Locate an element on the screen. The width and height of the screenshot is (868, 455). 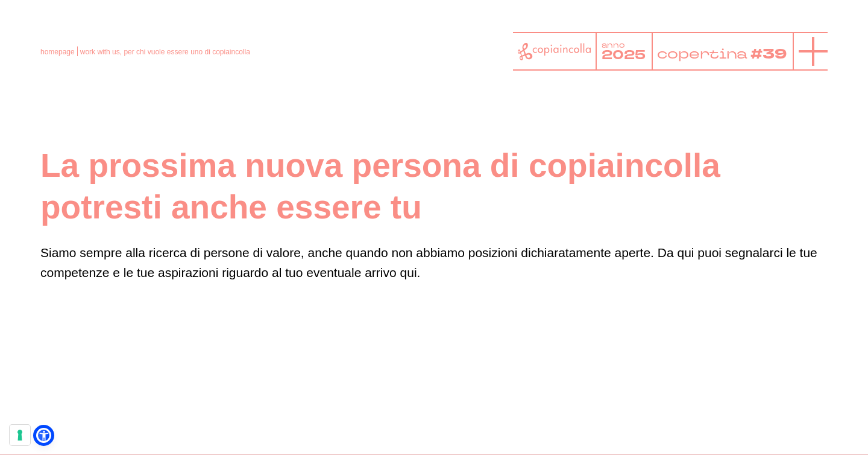
tspan: anno is located at coordinates (613, 45).